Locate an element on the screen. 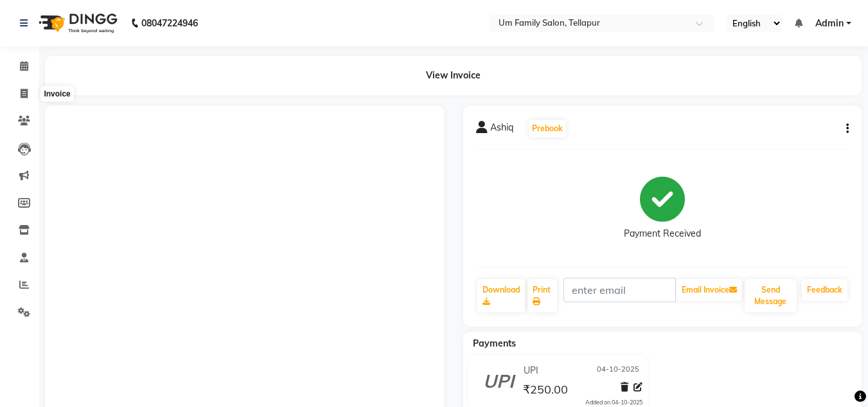 This screenshot has width=868, height=407. a: Print is located at coordinates (543, 296).